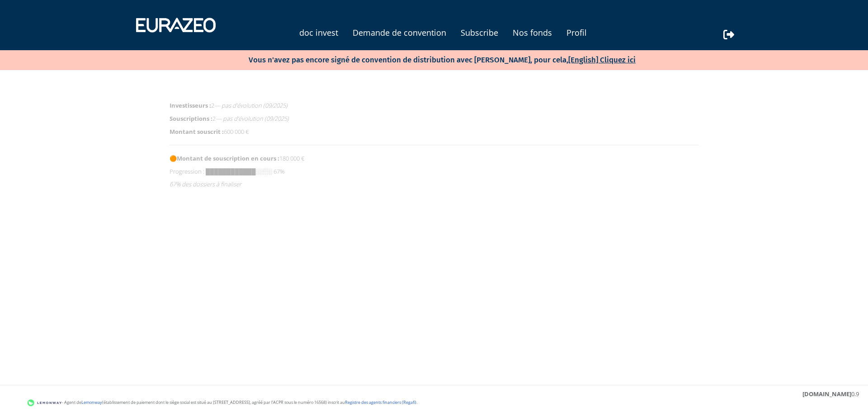  Describe the element at coordinates (176, 25) in the screenshot. I see `img: 1731417592-eurazeo_logo_blanc.png` at that location.